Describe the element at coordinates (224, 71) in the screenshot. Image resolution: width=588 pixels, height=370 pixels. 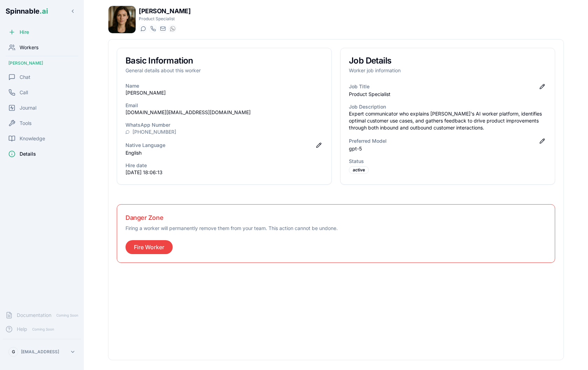
I see `p: General details about this worker` at that location.